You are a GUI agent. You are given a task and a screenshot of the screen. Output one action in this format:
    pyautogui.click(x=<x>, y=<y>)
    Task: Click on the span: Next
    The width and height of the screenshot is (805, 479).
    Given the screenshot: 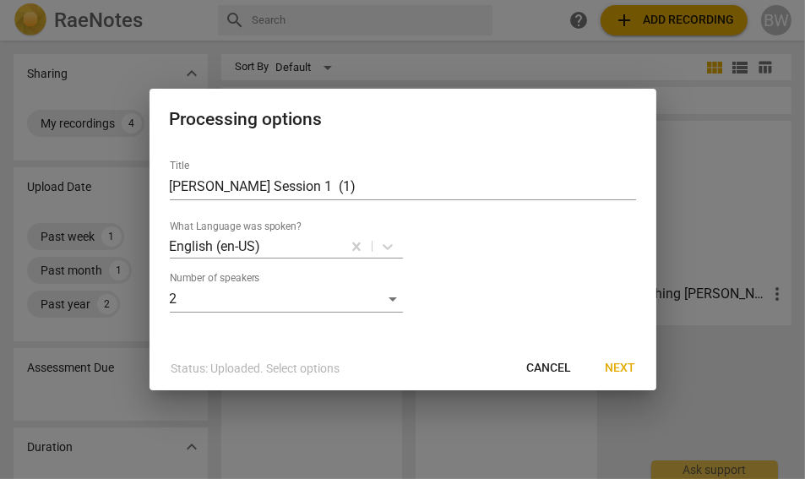 What is the action you would take?
    pyautogui.click(x=621, y=368)
    